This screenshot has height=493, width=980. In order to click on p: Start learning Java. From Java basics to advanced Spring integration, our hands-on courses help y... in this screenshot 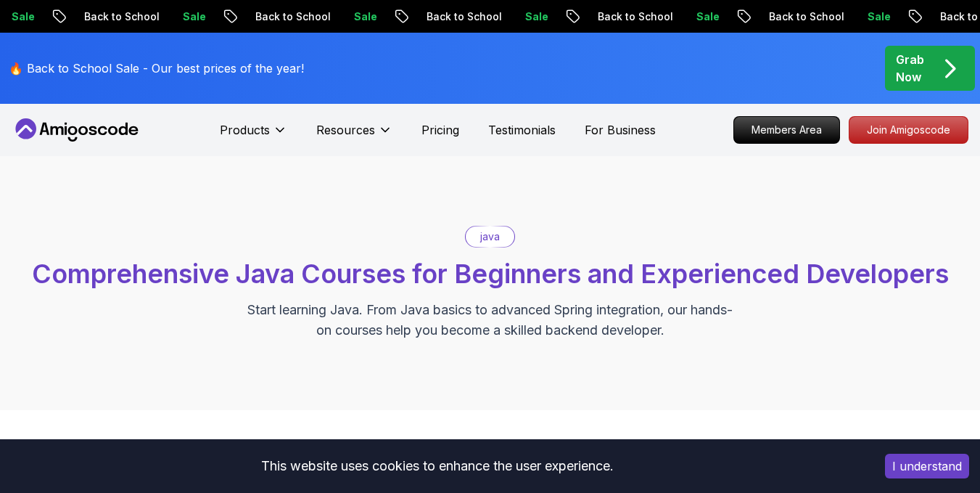, I will do `click(490, 320)`.